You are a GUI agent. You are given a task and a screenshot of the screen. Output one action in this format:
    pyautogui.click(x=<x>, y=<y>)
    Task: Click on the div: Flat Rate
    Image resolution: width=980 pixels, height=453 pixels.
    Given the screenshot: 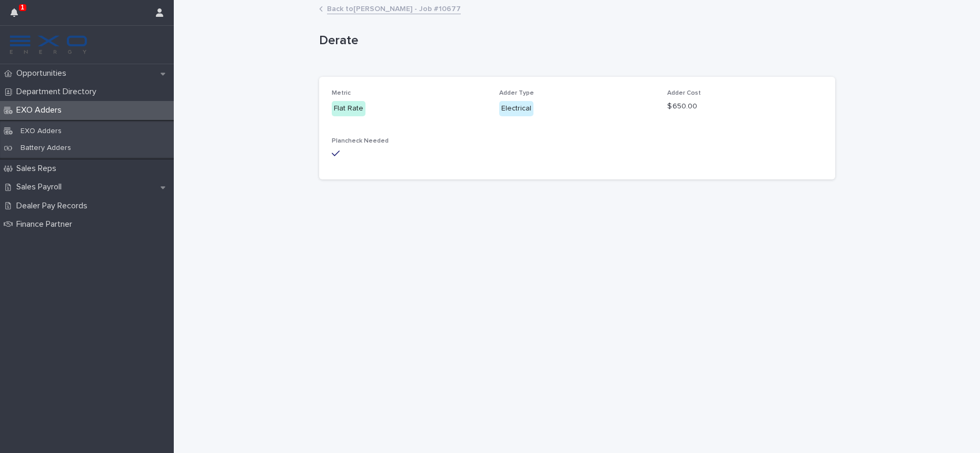 What is the action you would take?
    pyautogui.click(x=348, y=108)
    